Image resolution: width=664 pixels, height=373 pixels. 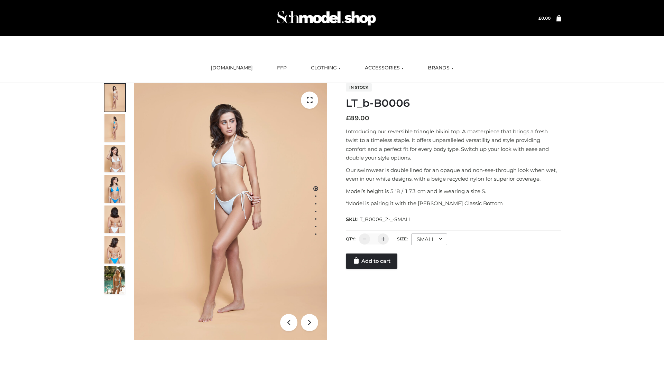 I want to click on img: Schmodel Admin 964, so click(x=326, y=18).